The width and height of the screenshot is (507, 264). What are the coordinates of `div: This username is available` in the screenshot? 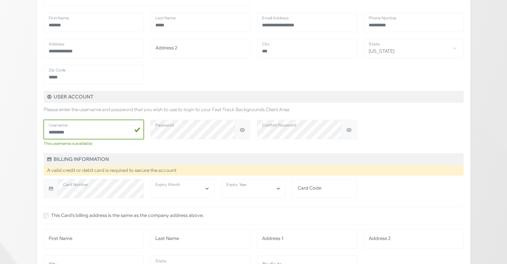 It's located at (94, 143).